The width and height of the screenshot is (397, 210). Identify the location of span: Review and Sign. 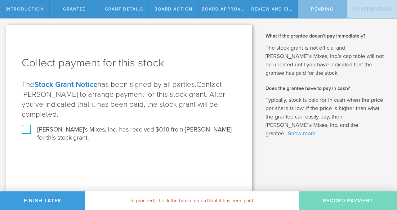
(273, 9).